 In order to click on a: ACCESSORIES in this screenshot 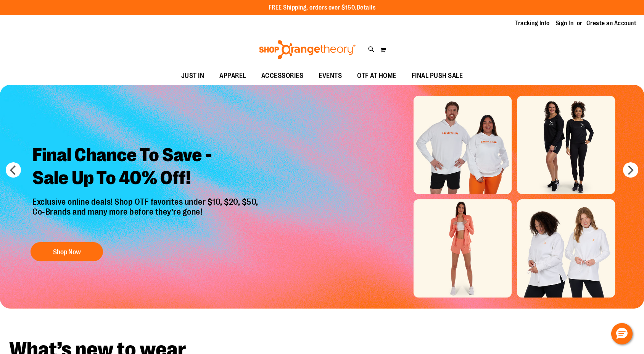, I will do `click(282, 76)`.